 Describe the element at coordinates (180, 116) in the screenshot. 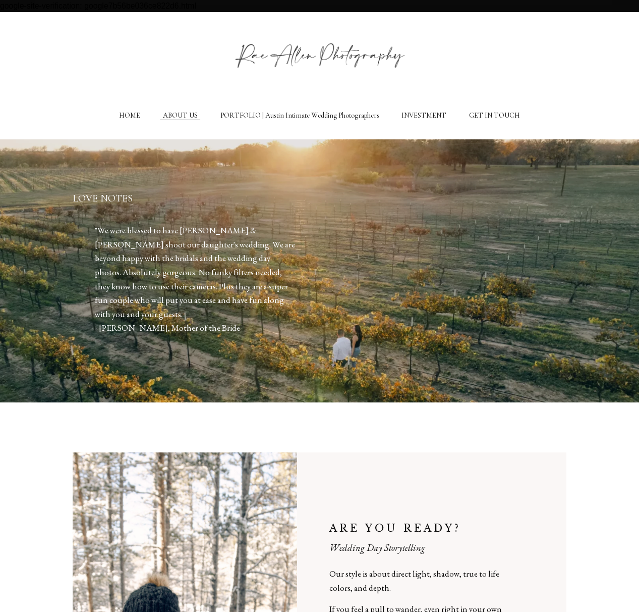

I see `a: ABOUT US` at that location.